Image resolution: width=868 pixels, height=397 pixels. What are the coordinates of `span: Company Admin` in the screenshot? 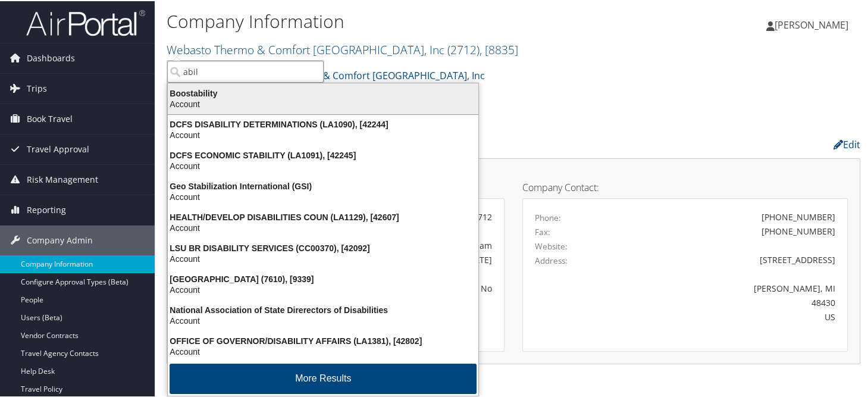 It's located at (59, 239).